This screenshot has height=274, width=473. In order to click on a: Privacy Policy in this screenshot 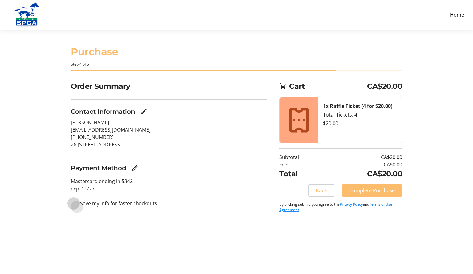, I will do `click(351, 204)`.